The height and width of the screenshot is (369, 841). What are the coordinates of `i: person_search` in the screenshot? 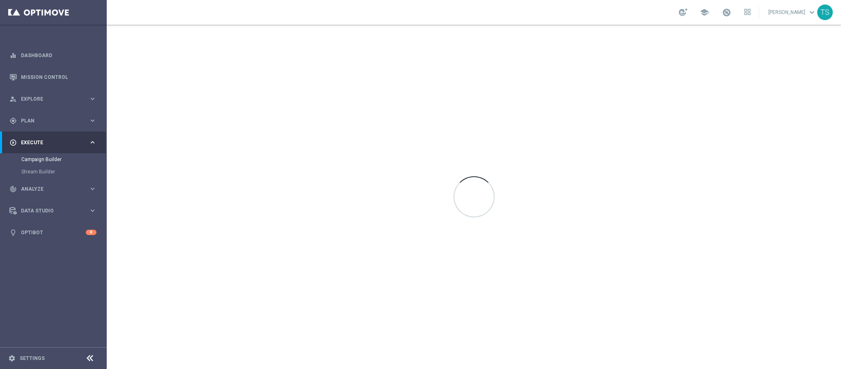 It's located at (13, 99).